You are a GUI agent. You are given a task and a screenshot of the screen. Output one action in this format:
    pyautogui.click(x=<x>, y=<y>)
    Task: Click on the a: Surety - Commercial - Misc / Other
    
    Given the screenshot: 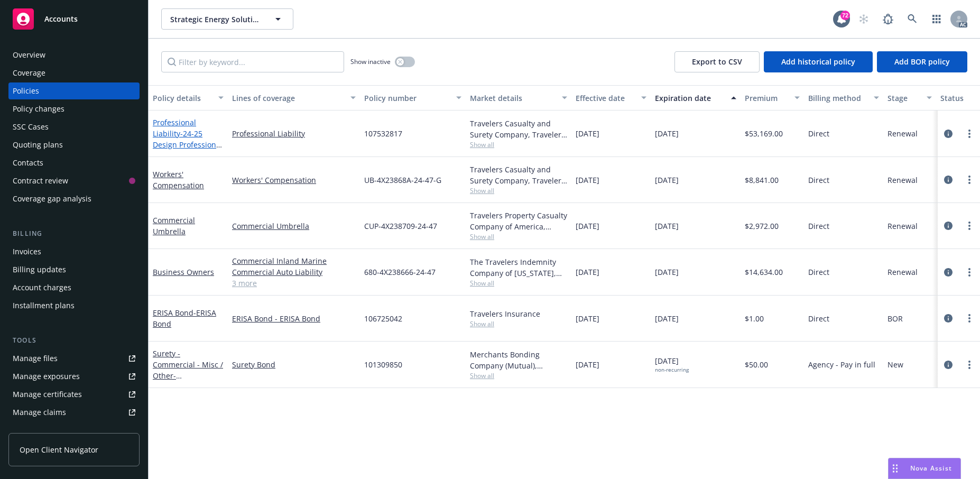 What is the action you would take?
    pyautogui.click(x=188, y=375)
    